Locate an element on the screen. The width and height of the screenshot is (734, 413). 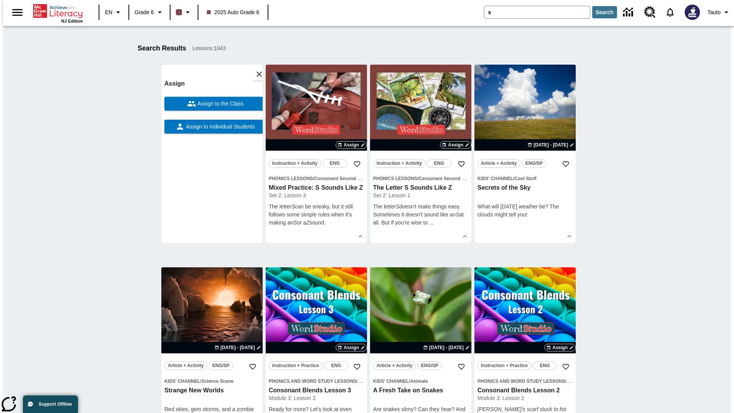
a: Data Center is located at coordinates (629, 12).